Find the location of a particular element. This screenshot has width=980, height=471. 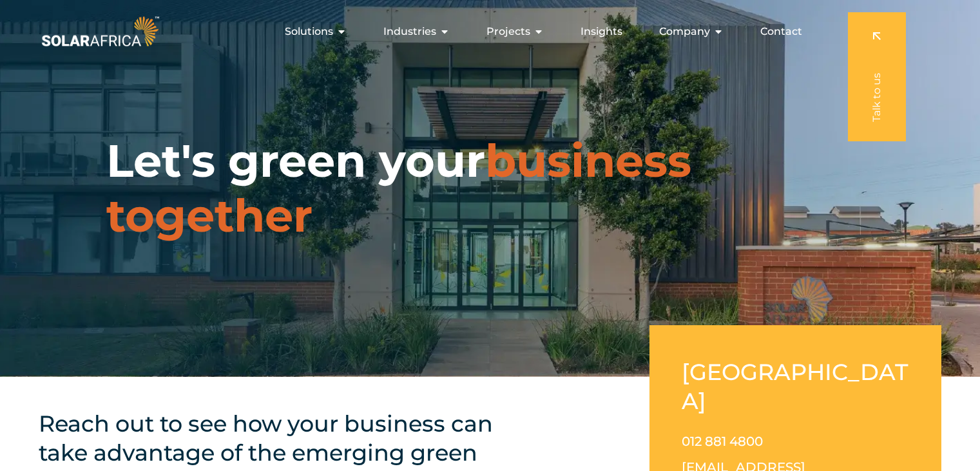

span: Solutions is located at coordinates (309, 31).